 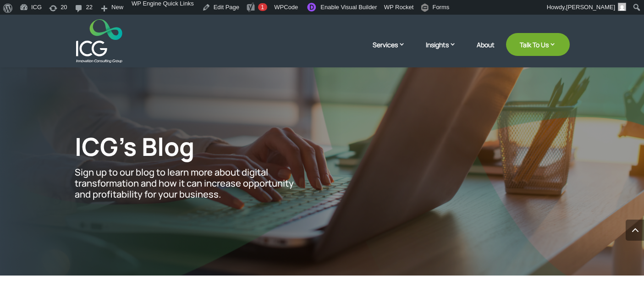 What do you see at coordinates (192, 148) in the screenshot?
I see `h1: ICG’s Blog` at bounding box center [192, 148].